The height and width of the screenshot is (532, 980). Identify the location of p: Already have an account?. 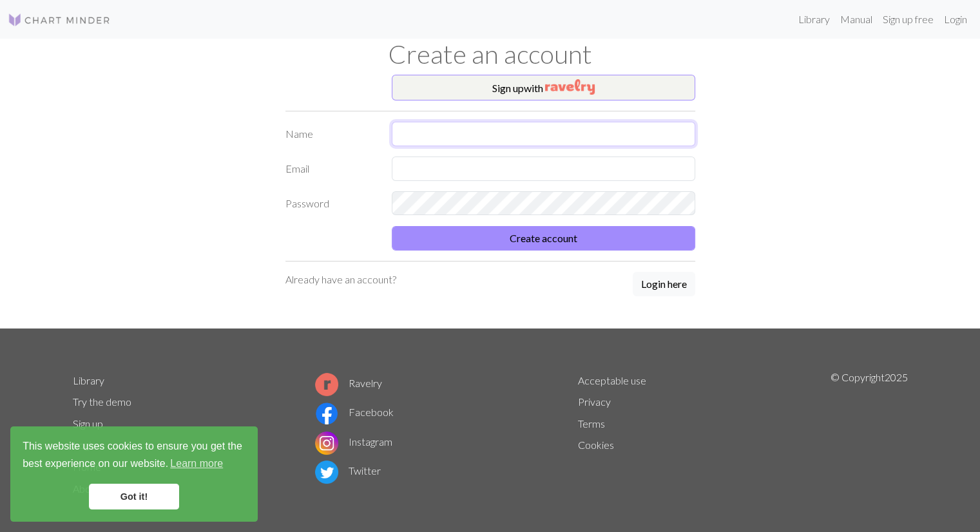
(341, 279).